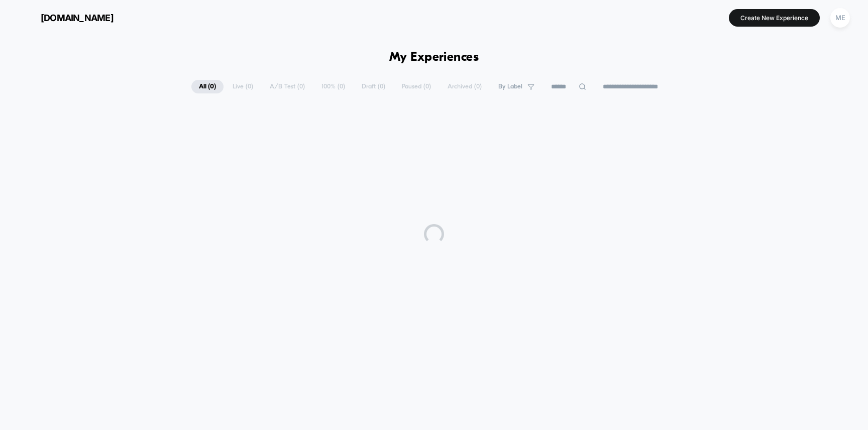  What do you see at coordinates (207, 87) in the screenshot?
I see `span: All ( 0 )` at bounding box center [207, 87].